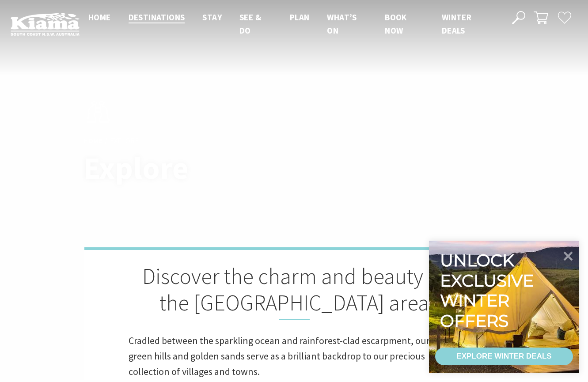 Image resolution: width=588 pixels, height=382 pixels. Describe the element at coordinates (504, 356) in the screenshot. I see `a: EXPLORE WINTER DEALS` at that location.